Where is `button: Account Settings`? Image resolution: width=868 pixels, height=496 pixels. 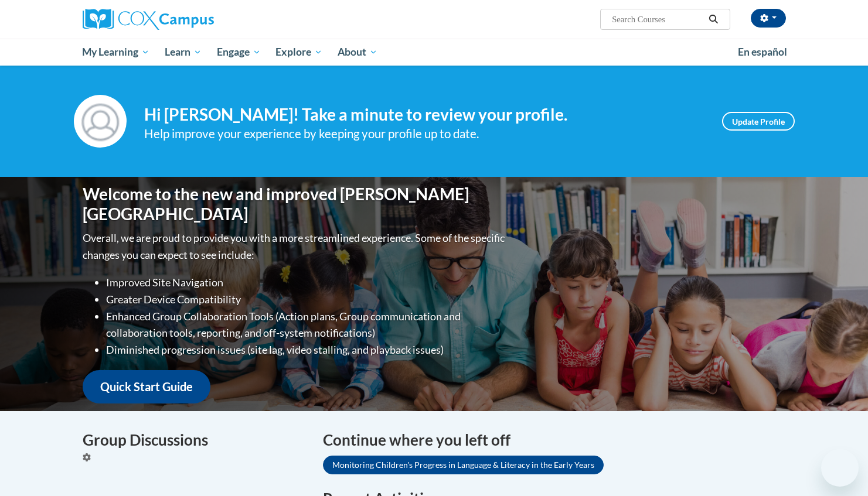
button: Account Settings is located at coordinates (768, 18).